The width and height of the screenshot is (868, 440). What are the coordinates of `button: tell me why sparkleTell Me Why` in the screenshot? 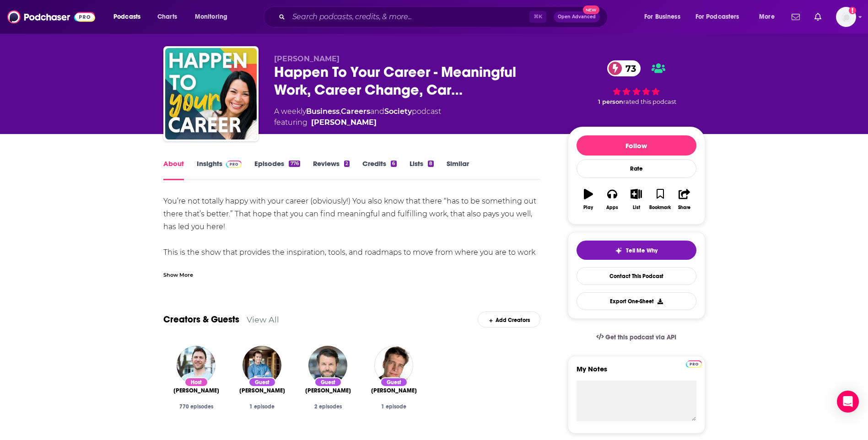 It's located at (636, 250).